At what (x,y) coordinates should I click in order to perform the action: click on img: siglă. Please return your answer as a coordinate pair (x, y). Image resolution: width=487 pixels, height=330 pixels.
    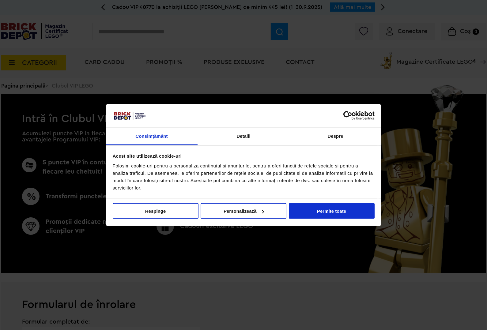
    Looking at the image, I should click on (130, 116).